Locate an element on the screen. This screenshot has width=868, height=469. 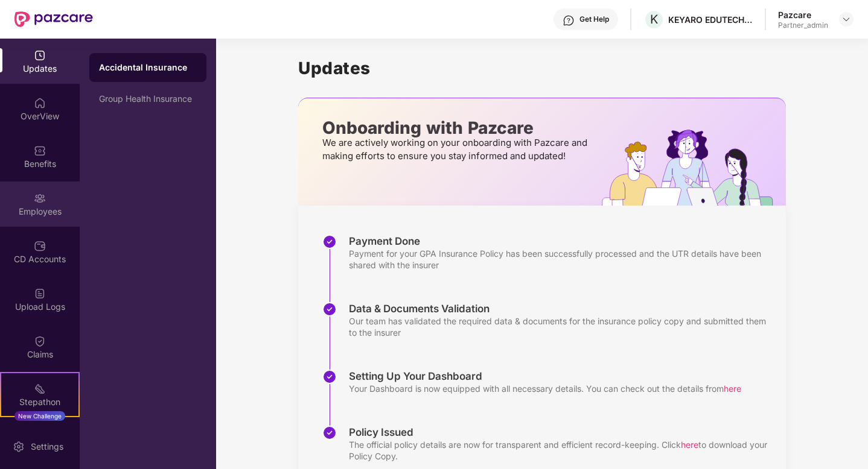
p: We are actively working on your onboarding with Pazcare and making efforts to ensure you stay inf... is located at coordinates (456, 149).